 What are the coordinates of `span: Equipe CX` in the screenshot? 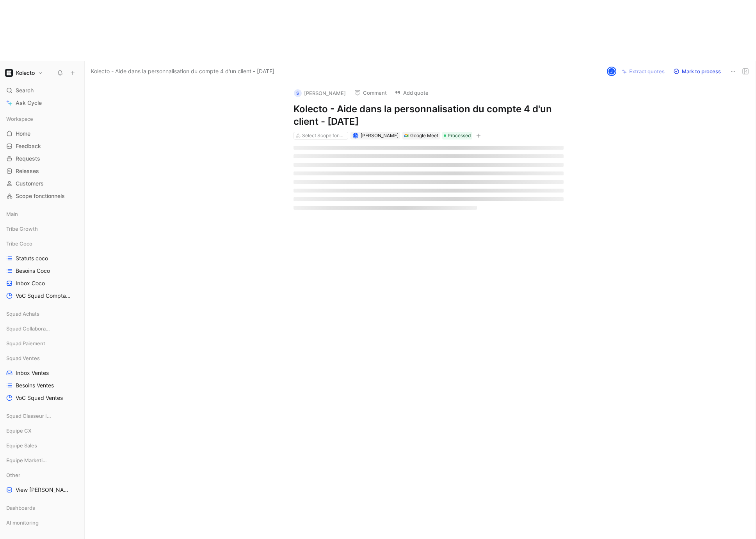 It's located at (19, 430).